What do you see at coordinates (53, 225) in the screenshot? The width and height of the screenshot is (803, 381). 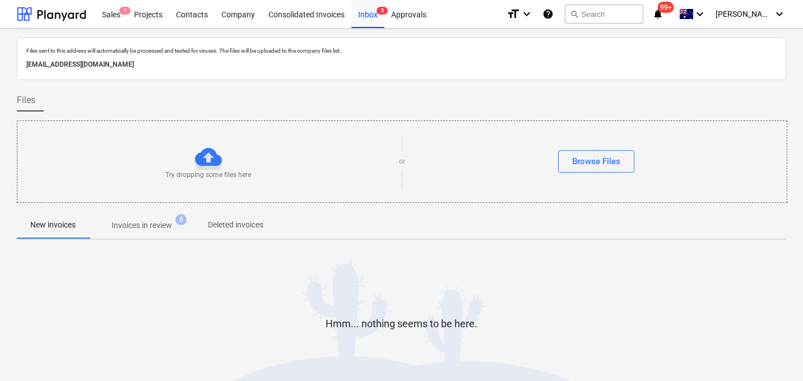 I see `p: New invoices` at bounding box center [53, 225].